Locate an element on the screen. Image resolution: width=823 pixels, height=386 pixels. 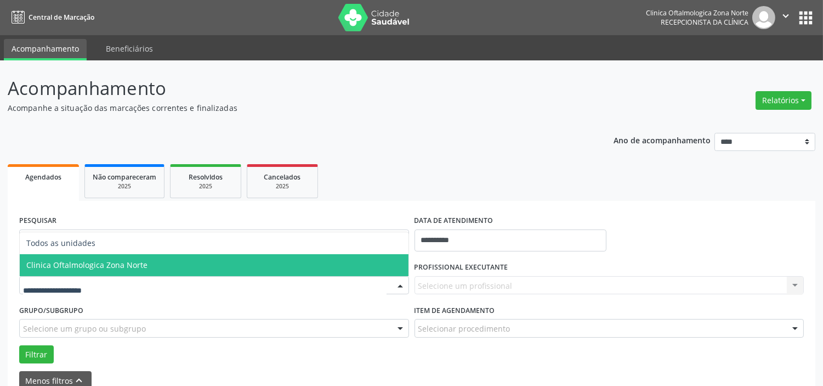
label: PESQUISAR is located at coordinates (38, 221).